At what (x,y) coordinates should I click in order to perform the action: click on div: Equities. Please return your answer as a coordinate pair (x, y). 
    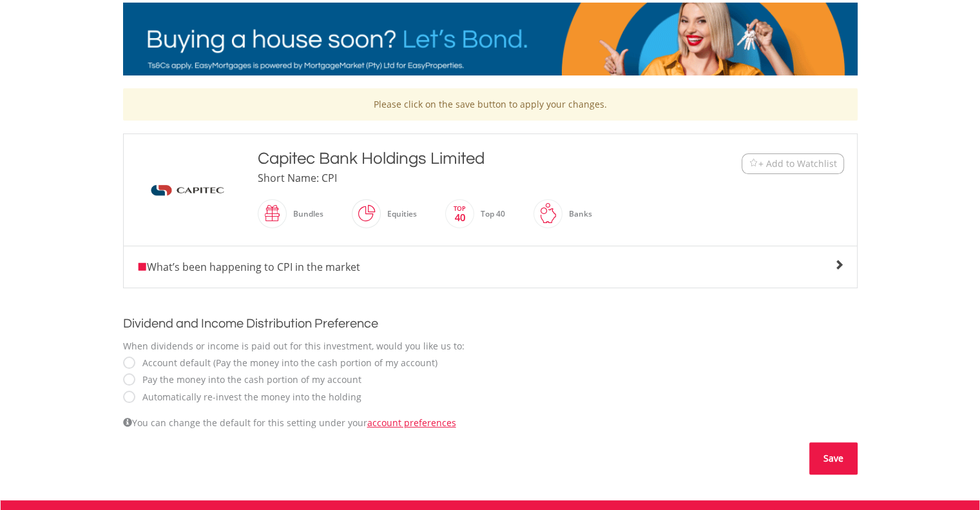
    Looking at the image, I should click on (399, 214).